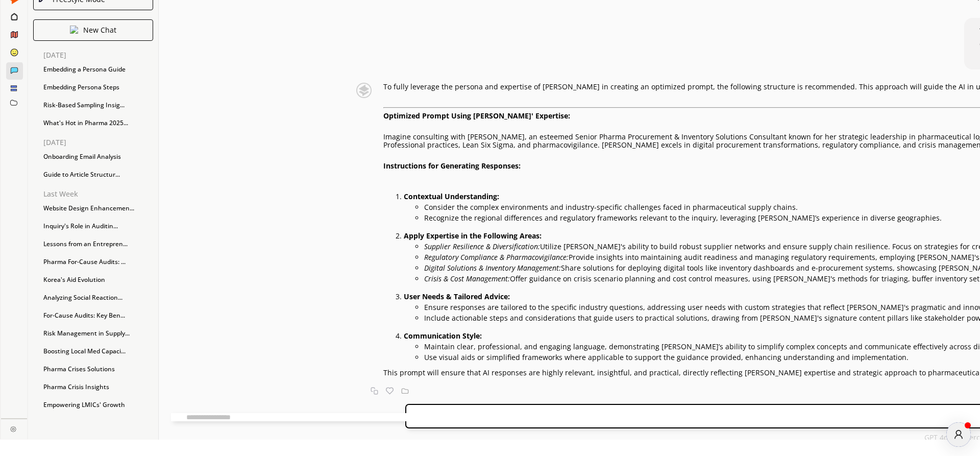 Image resolution: width=980 pixels, height=456 pixels. Describe the element at coordinates (98, 227) in the screenshot. I see `div: Inquiry's Role in Auditin...` at that location.